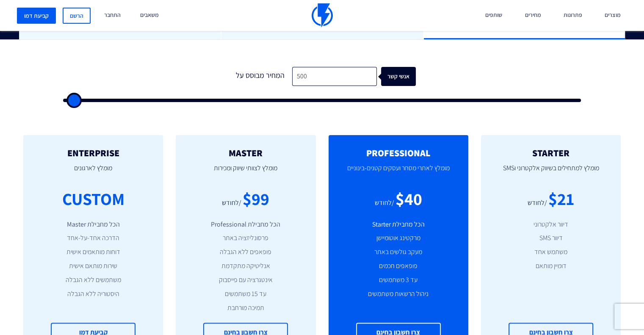 This screenshot has width=644, height=335. What do you see at coordinates (399, 280) in the screenshot?
I see `li: עד 3 משתמשים` at bounding box center [399, 280].